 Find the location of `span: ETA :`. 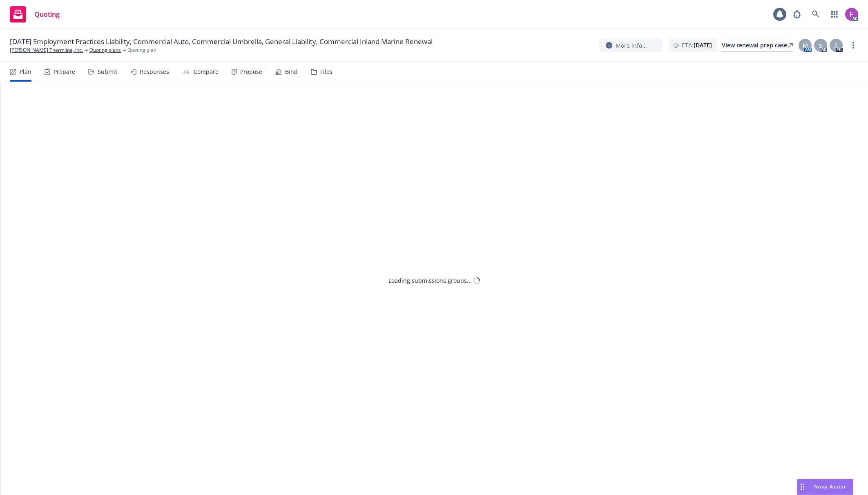

span: ETA : is located at coordinates (697, 45).